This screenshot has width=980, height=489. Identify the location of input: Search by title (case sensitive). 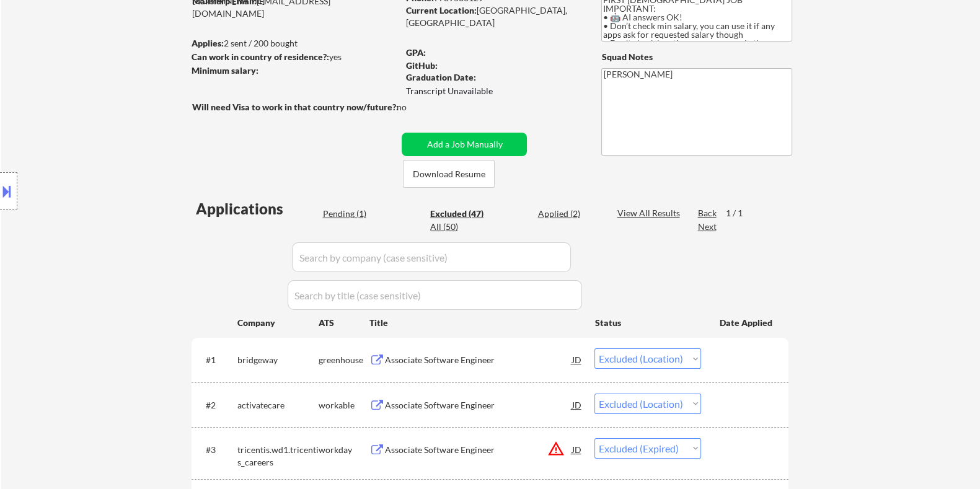
(435, 295).